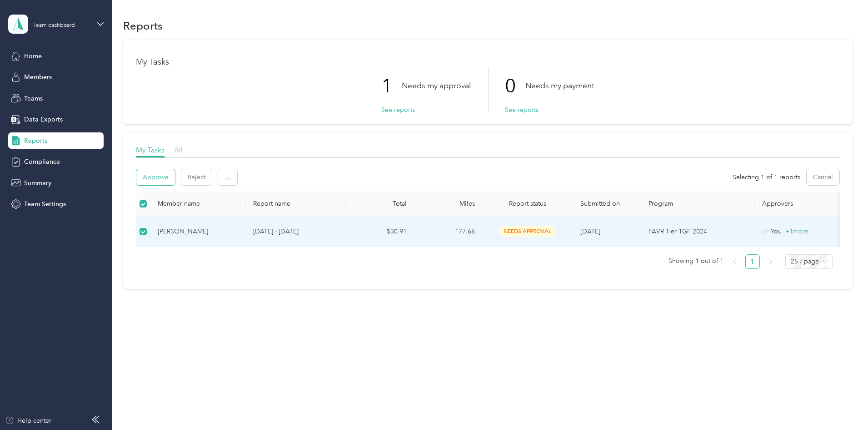  I want to click on button: left, so click(734, 262).